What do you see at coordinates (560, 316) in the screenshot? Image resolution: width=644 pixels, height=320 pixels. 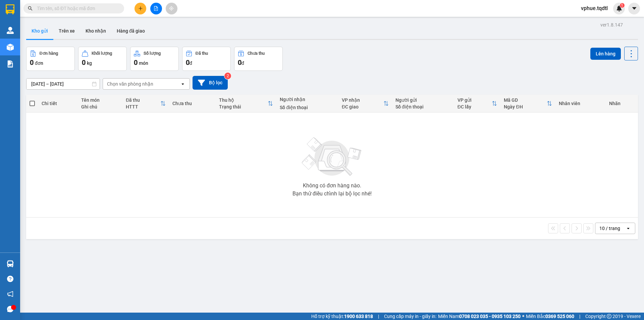 I see `strong: 0369 525 060` at bounding box center [560, 316].